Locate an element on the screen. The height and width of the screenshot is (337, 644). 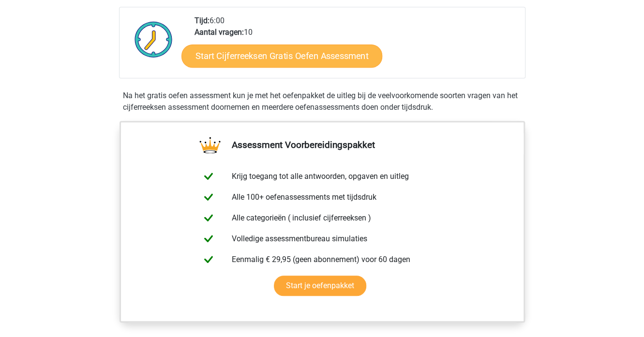
a: Start Cijferreeksen Gratis Oefen Assessment is located at coordinates (282, 55).